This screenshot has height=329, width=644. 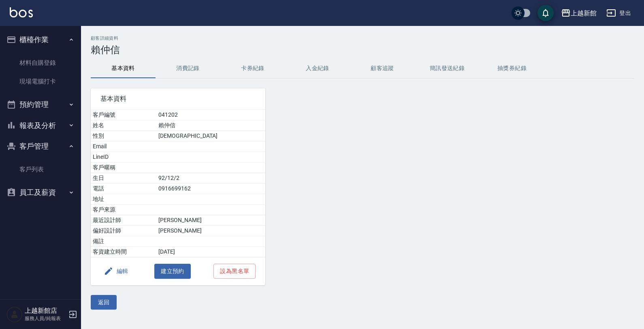 What do you see at coordinates (382, 68) in the screenshot?
I see `button: 顧客追蹤` at bounding box center [382, 68].